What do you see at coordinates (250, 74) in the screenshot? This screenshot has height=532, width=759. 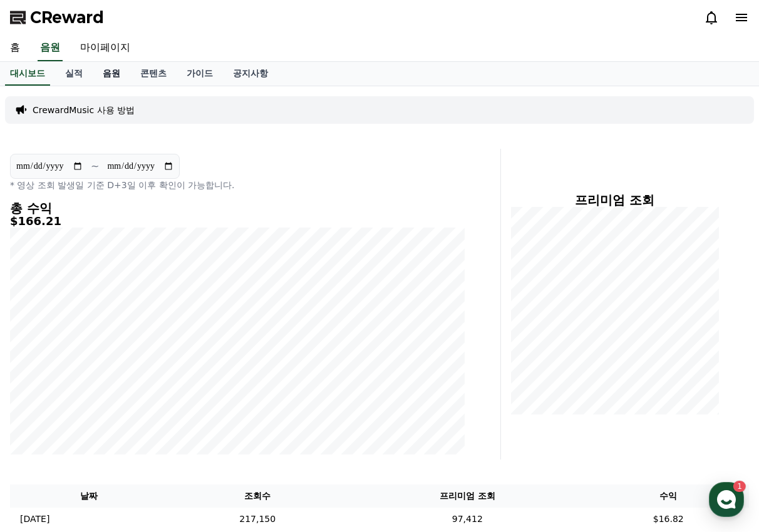 I see `a: 공지사항` at bounding box center [250, 74].